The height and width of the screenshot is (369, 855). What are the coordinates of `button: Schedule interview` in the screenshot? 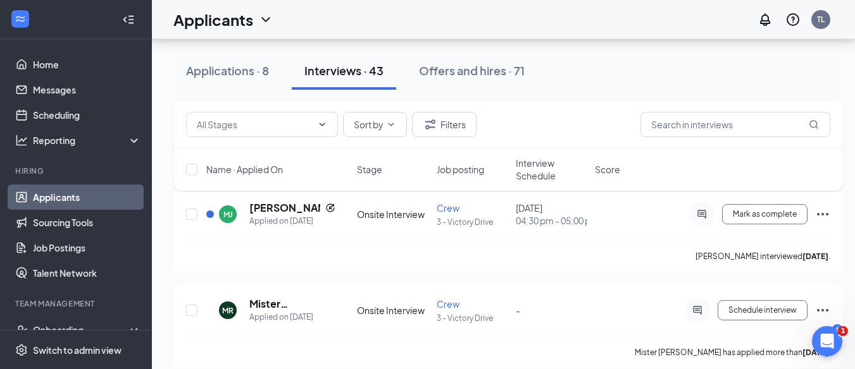 It's located at (762, 311).